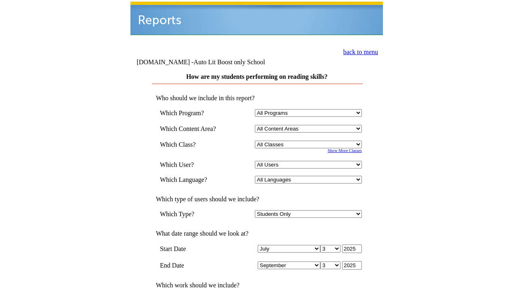  What do you see at coordinates (194, 179) in the screenshot?
I see `td: Which Language?` at bounding box center [194, 179].